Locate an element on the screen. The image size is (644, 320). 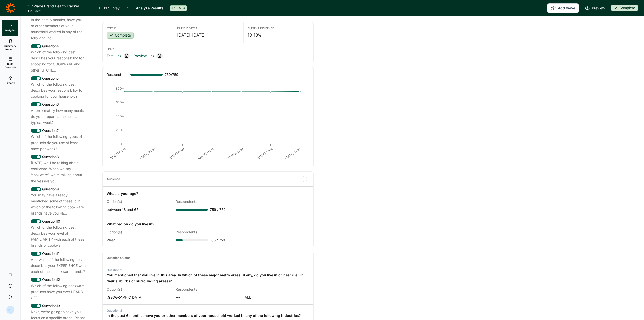
div: Question 11 is located at coordinates (58, 254).